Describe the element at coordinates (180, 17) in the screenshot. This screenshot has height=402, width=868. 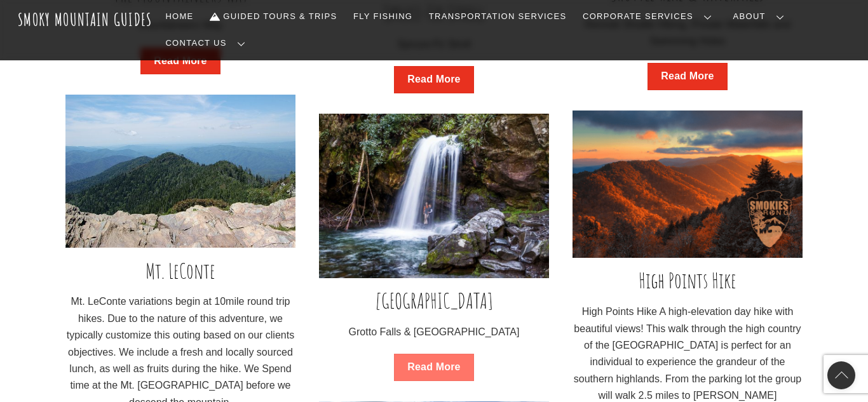
I see `a: Home` at that location.